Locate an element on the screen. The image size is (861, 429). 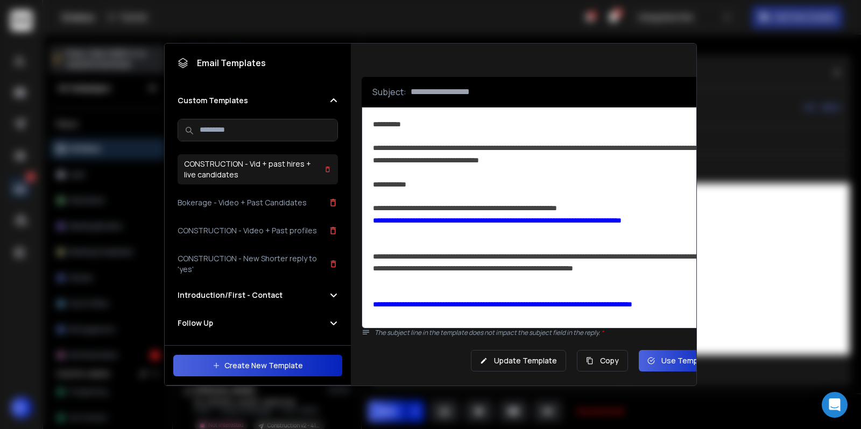
p: Subject: is located at coordinates (389, 92).